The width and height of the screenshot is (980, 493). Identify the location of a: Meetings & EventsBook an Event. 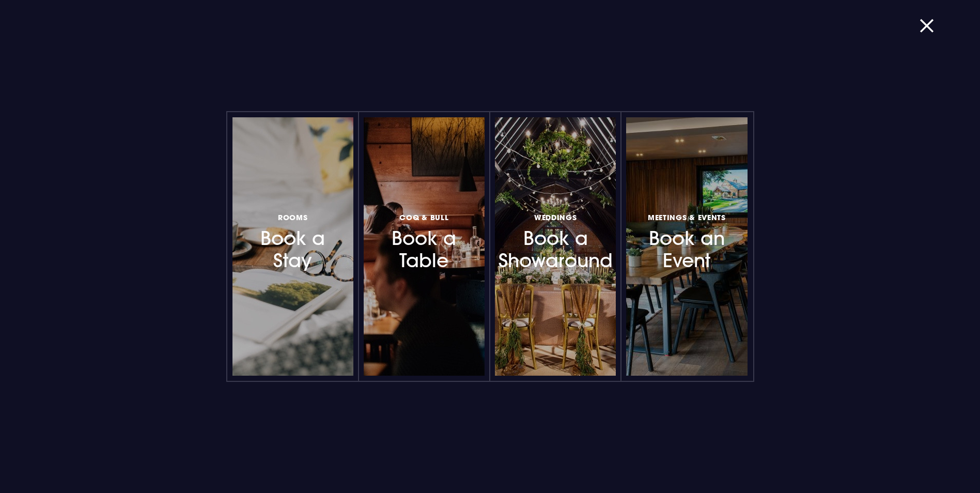
(687, 246).